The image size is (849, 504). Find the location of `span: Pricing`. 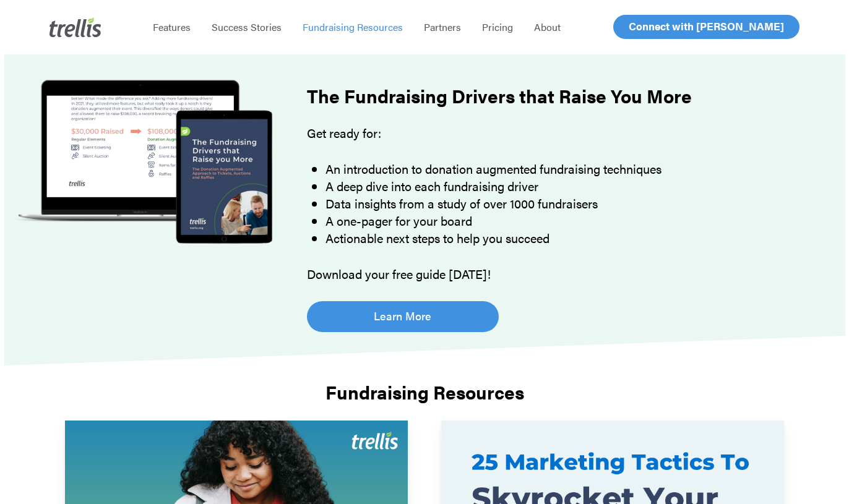

span: Pricing is located at coordinates (498, 27).